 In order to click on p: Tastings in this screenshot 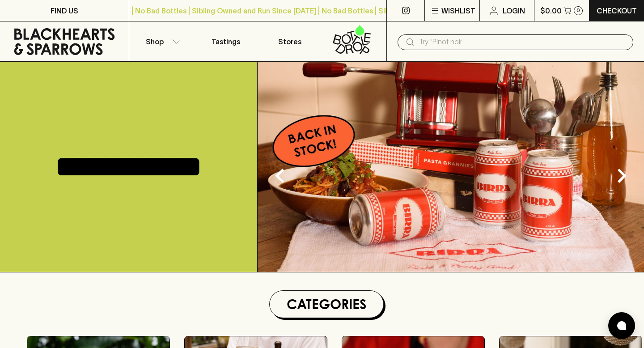, I will do `click(226, 41)`.